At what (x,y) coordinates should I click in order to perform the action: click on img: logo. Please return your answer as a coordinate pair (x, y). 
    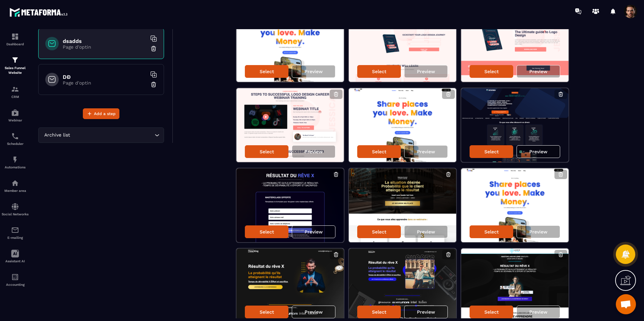
    Looking at the image, I should click on (39, 12).